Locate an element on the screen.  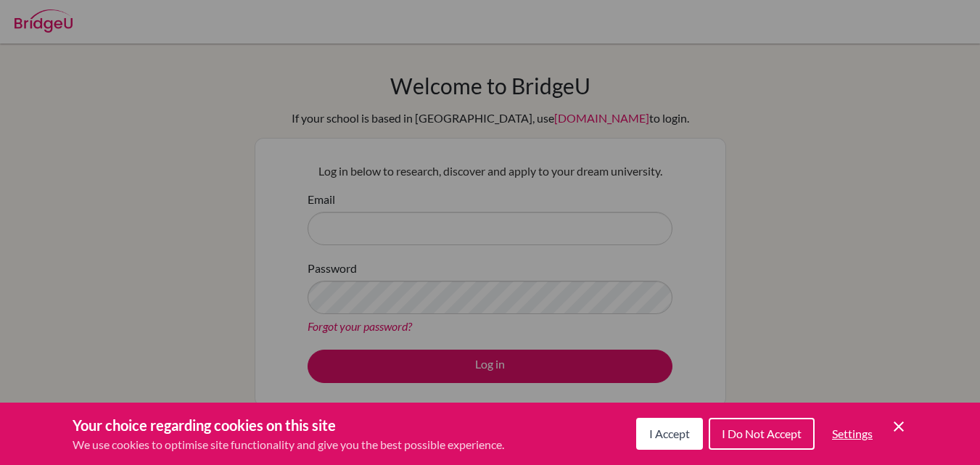
button: I Do Not Accept is located at coordinates (761, 434).